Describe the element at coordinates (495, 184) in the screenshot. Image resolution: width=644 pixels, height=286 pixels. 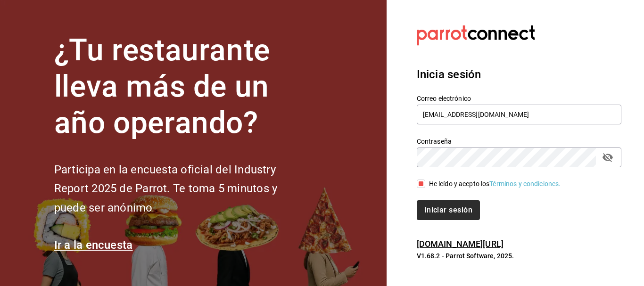
I see `div: He leído y acepto los` at that location.